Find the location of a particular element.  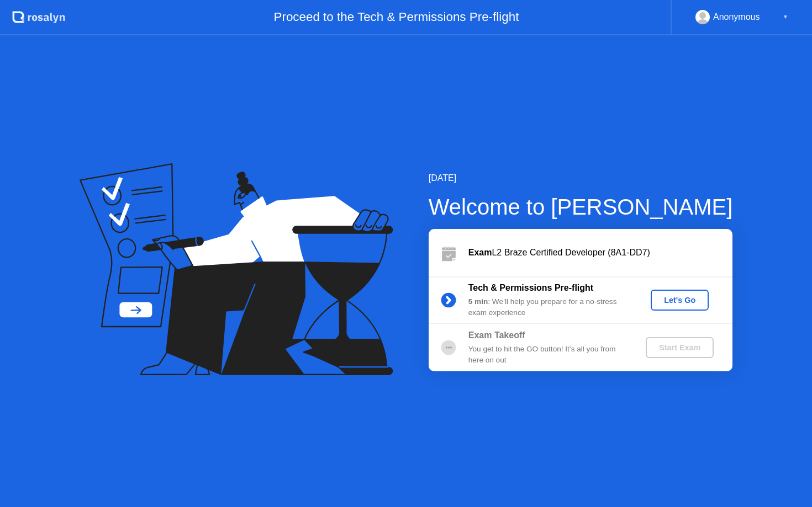

div: : We’ll help you prepare for a no-stress exam experience is located at coordinates (548, 308).